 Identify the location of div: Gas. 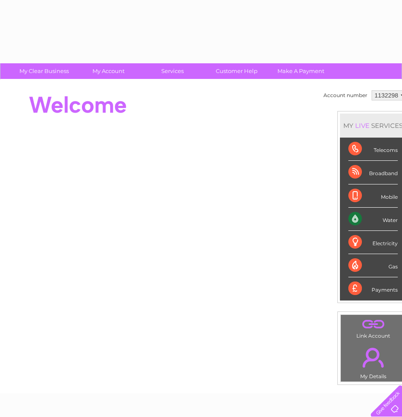
(373, 266).